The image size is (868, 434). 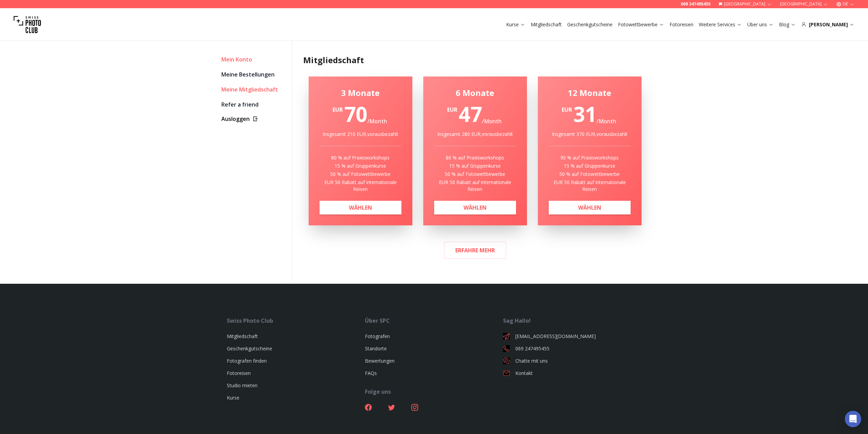 What do you see at coordinates (434, 392) in the screenshot?
I see `div: Folge uns` at bounding box center [434, 392].